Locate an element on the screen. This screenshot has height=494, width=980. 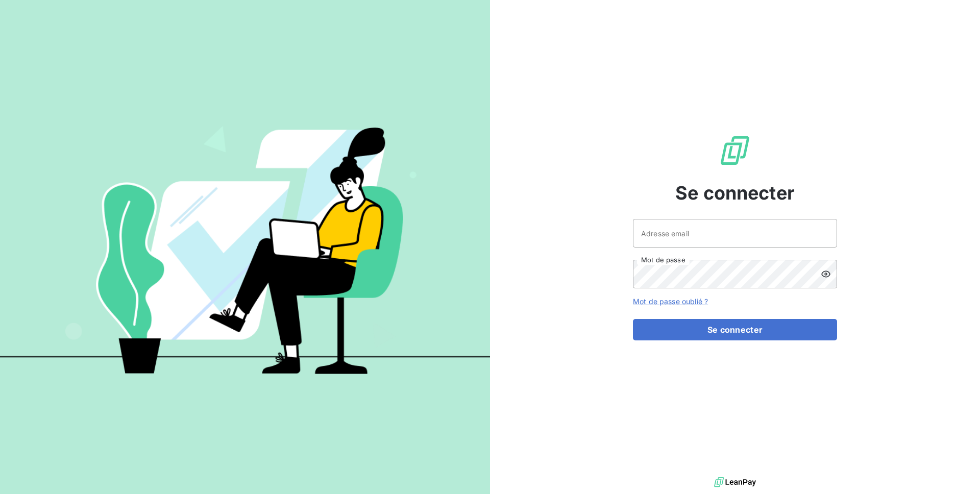
a: Mot de passe oublié ? is located at coordinates (670, 301).